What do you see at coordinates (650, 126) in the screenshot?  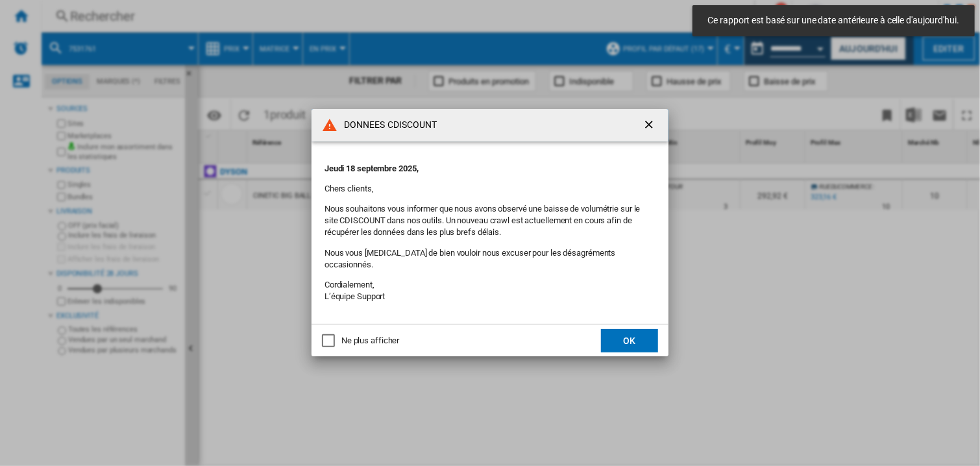 I see `ng-md-icon: getI18NText('BUTTONS.CLOSE_DIALOG')` at bounding box center [650, 126].